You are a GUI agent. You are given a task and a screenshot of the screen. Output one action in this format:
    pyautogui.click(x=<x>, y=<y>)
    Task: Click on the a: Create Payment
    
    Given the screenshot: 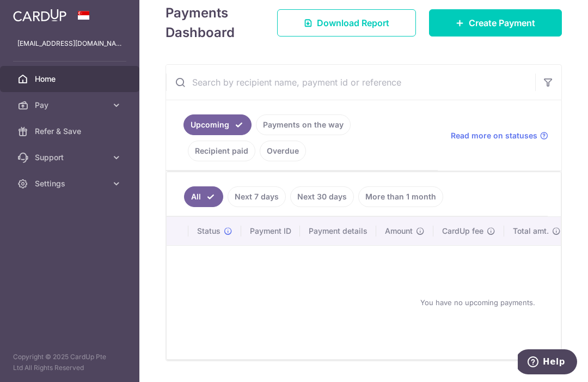 What is the action you would take?
    pyautogui.click(x=496, y=23)
    